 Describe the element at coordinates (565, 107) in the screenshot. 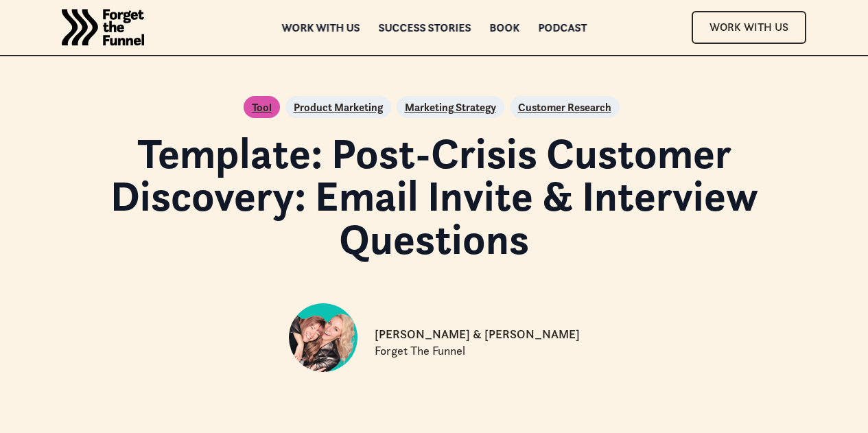

I see `a: Customer Research` at that location.